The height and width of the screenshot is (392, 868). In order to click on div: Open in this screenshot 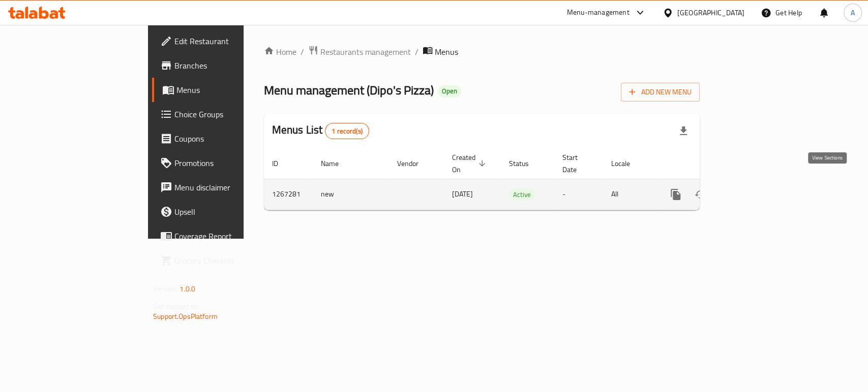, I will do `click(450, 91)`.